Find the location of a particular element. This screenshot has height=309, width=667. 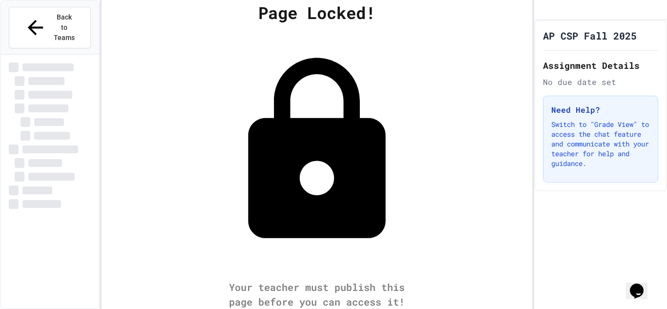

span: Back to Teams is located at coordinates (64, 27).